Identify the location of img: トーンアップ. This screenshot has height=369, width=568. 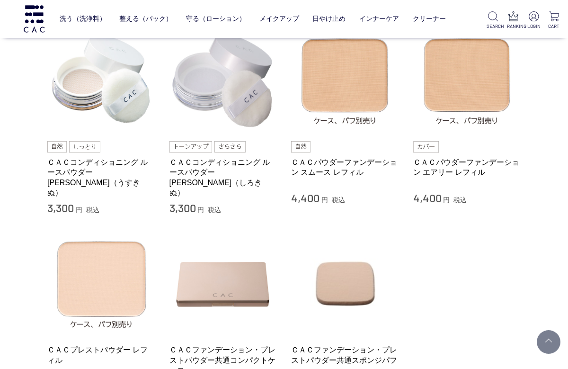
(191, 147).